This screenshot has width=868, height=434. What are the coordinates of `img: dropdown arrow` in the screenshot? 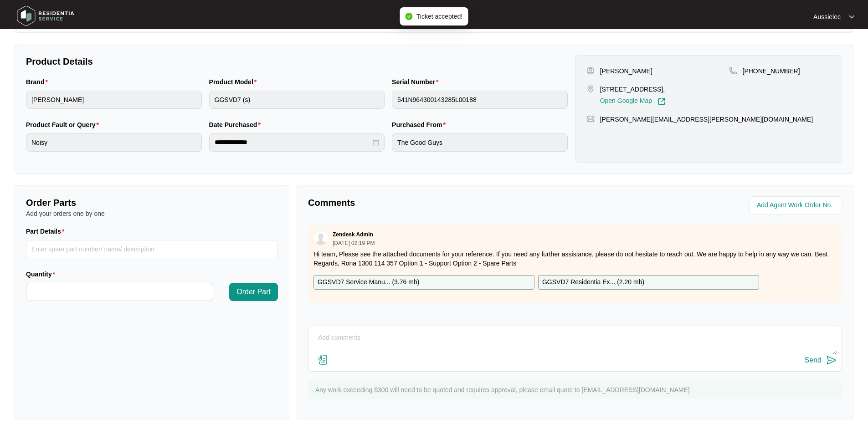 It's located at (852, 17).